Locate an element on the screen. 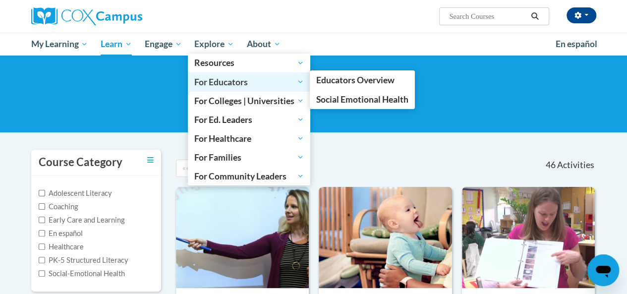  span: Learn is located at coordinates (116, 44).